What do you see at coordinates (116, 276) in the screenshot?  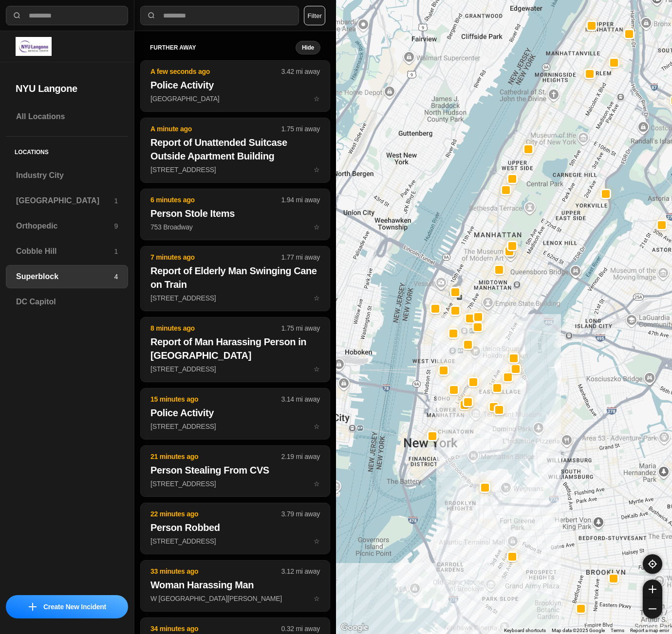 I see `p: 4` at bounding box center [116, 276].